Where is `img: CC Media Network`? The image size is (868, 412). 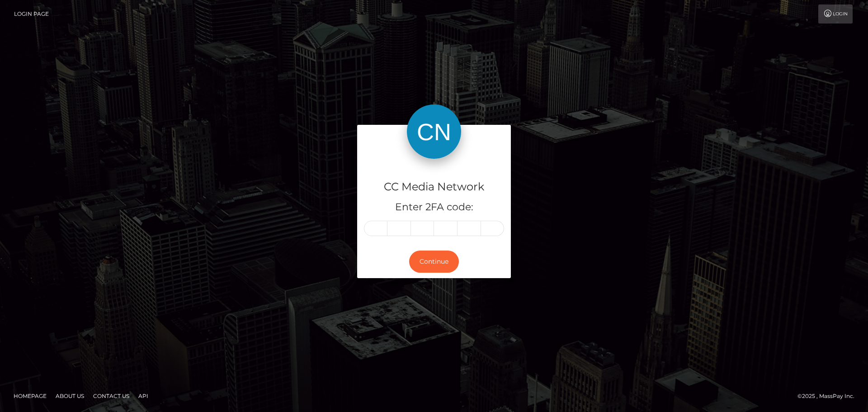
img: CC Media Network is located at coordinates (434, 132).